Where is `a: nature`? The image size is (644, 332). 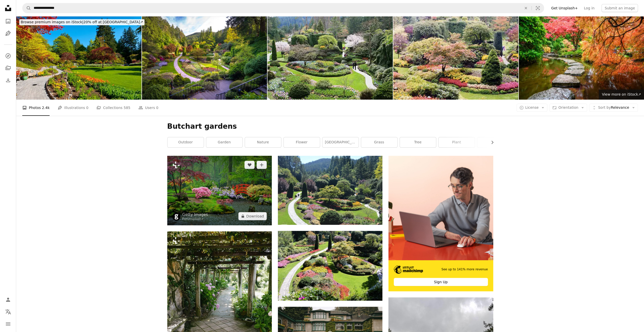
a: nature is located at coordinates (263, 142).